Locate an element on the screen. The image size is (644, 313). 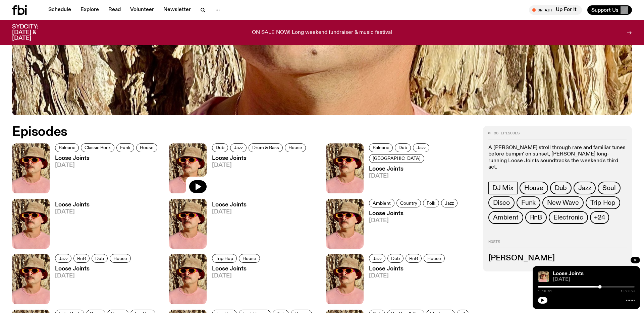
a: Disco is located at coordinates (501, 203).